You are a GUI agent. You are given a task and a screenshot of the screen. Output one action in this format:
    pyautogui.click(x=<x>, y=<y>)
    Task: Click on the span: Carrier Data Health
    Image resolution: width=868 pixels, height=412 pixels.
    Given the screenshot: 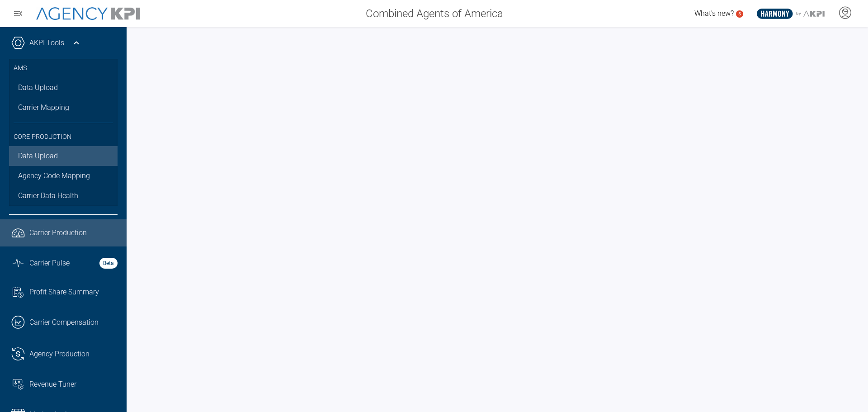 What is the action you would take?
    pyautogui.click(x=48, y=196)
    